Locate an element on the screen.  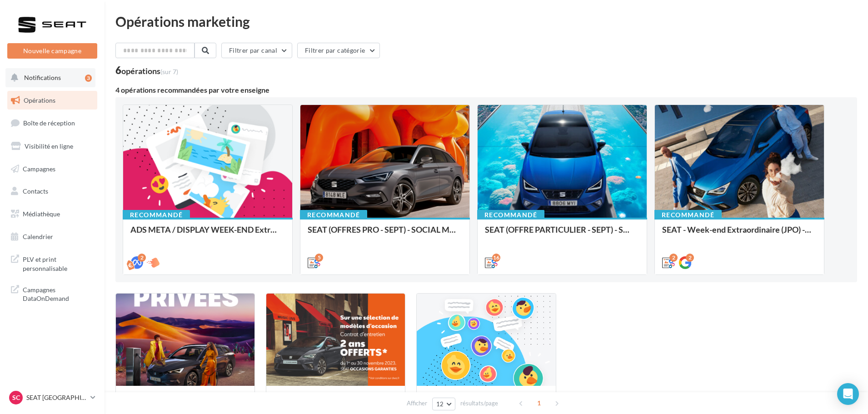
span: Calendrier is located at coordinates (38, 236).